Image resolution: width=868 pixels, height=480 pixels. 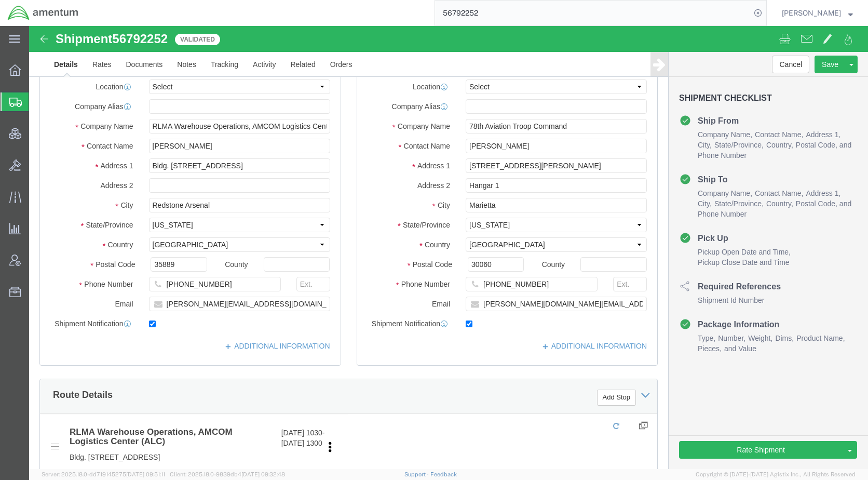 What do you see at coordinates (811, 13) in the screenshot?
I see `span: Kent Gilman` at bounding box center [811, 13].